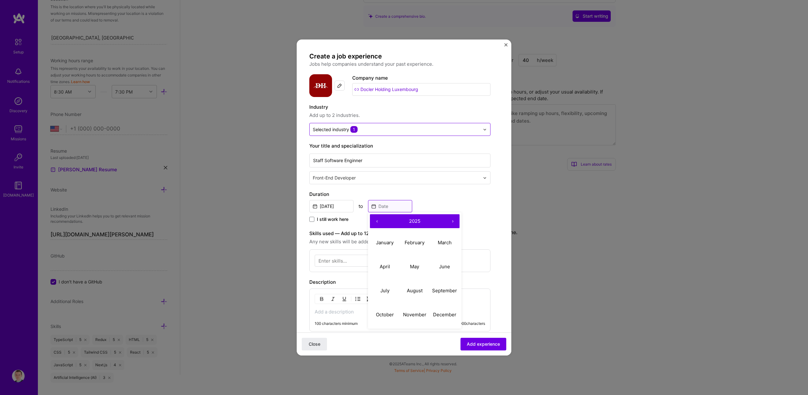 The width and height of the screenshot is (808, 395). Describe the element at coordinates (415, 221) in the screenshot. I see `button: 2025` at that location.